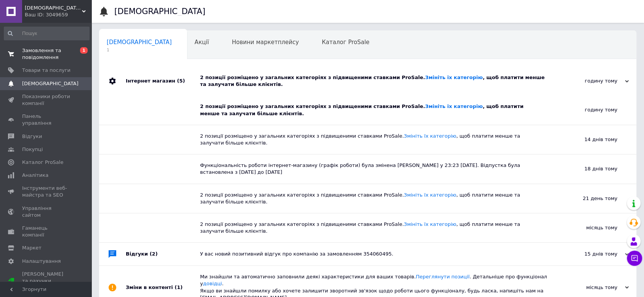 Image resolution: width=644 pixels, height=297 pixels. What do you see at coordinates (46, 120) in the screenshot?
I see `span: Панель управління` at bounding box center [46, 120].